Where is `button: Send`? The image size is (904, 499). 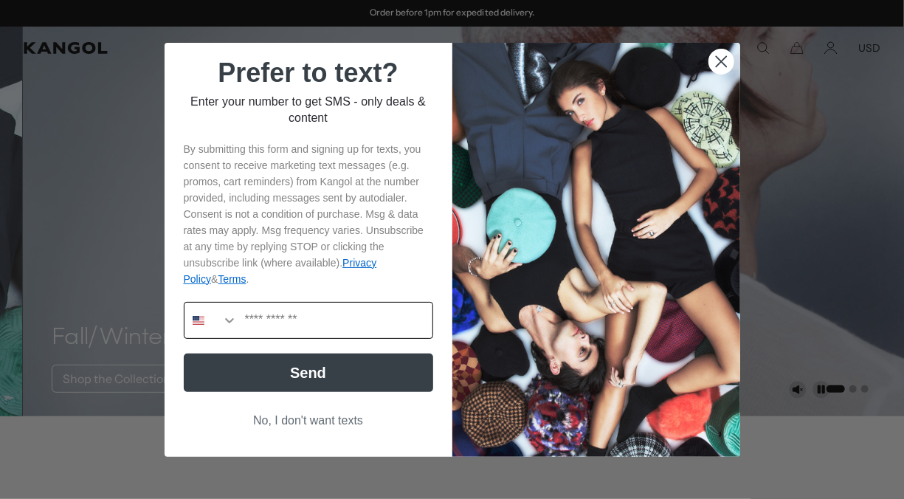 button: Send is located at coordinates (308, 373).